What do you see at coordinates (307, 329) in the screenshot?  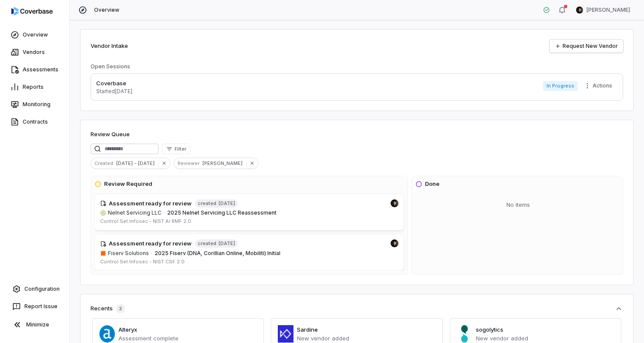 I see `a: Sardine` at bounding box center [307, 329].